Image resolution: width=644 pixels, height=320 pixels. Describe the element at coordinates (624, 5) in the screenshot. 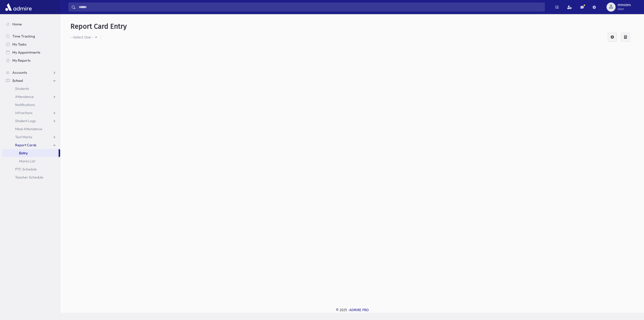

I see `span: mmozes` at that location.